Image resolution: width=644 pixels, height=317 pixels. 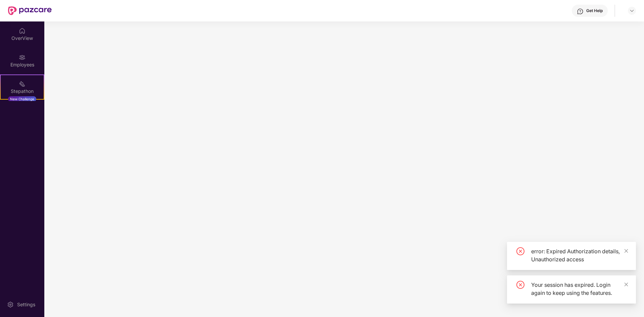 What do you see at coordinates (30, 11) in the screenshot?
I see `img: New Pazcare Logo` at bounding box center [30, 11].